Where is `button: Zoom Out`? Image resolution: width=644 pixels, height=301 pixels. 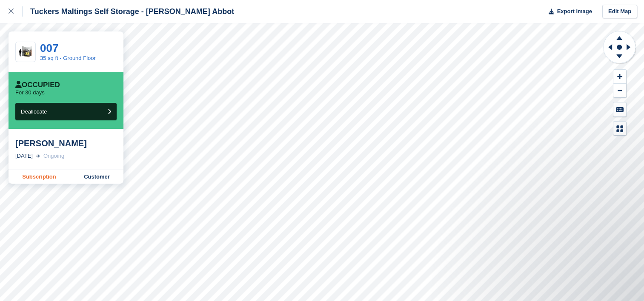
button: Zoom Out is located at coordinates (620, 90).